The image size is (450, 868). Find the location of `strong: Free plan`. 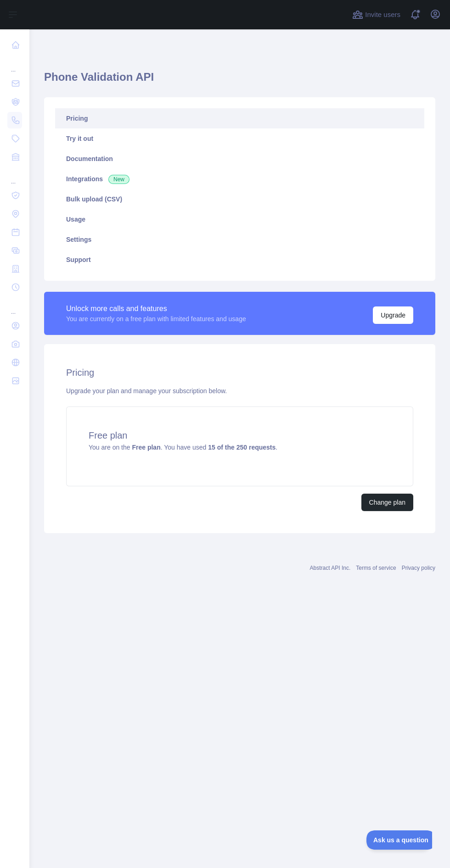

strong: Free plan is located at coordinates (146, 447).